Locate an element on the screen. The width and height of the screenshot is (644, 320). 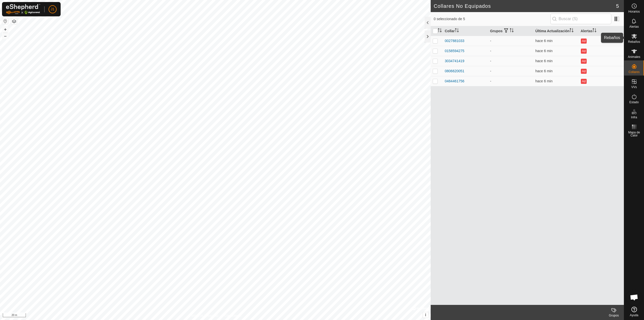
th: Grupos is located at coordinates (511, 31).